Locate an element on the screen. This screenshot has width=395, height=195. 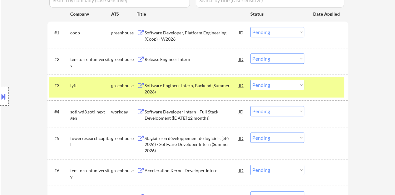
div: Status is located at coordinates (277, 14).